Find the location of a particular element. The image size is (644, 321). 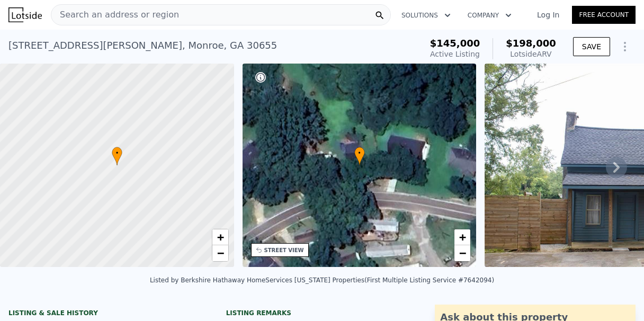

button: Company is located at coordinates (489, 15).